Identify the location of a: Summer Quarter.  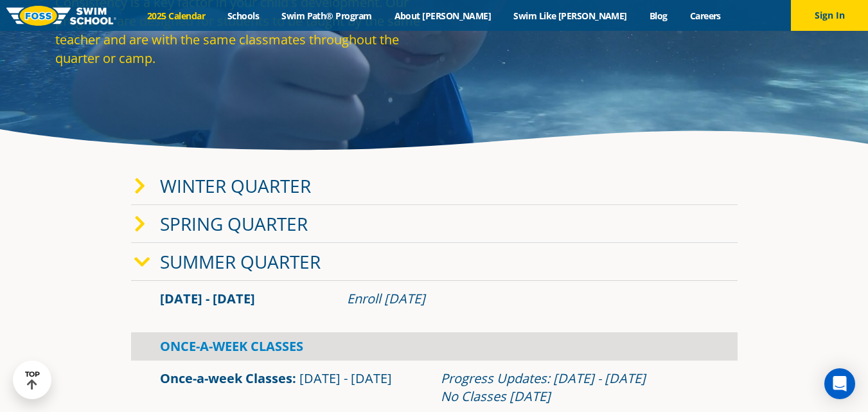
(241, 262).